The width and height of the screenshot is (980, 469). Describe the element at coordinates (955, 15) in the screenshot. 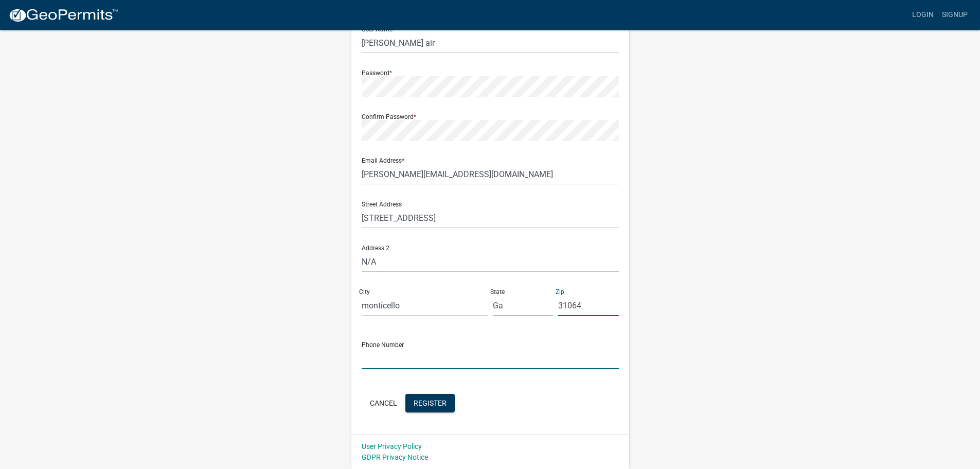

I see `a: Signup` at that location.